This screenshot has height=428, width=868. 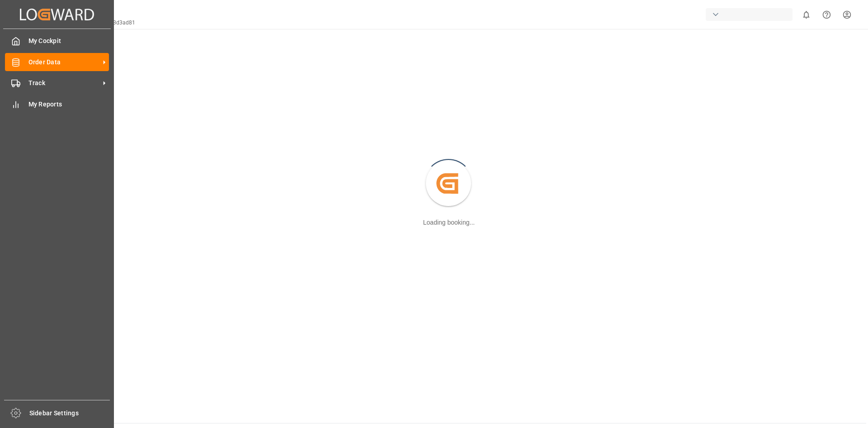 What do you see at coordinates (57, 41) in the screenshot?
I see `a: My Cockpit` at bounding box center [57, 41].